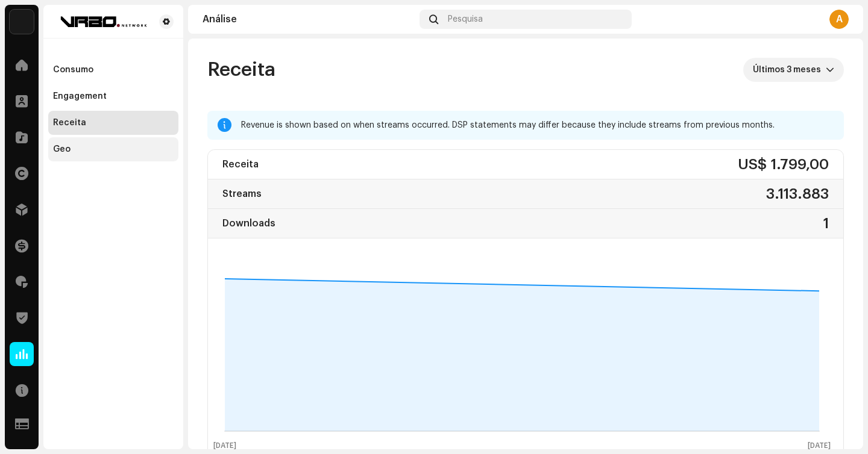 The height and width of the screenshot is (454, 868). I want to click on div: Geo, so click(62, 149).